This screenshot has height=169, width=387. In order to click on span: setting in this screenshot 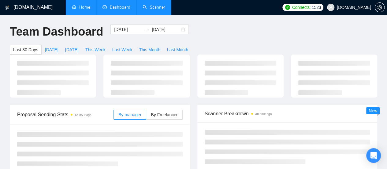, I will do `click(380, 7)`.